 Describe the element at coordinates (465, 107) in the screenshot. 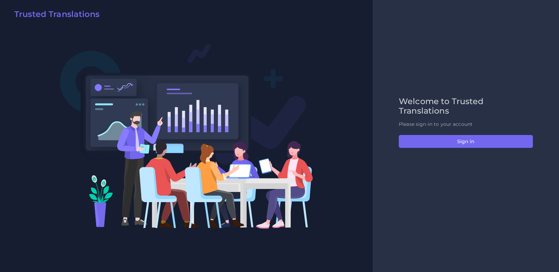

I see `h2: Welcome to Trusted Translations` at that location.